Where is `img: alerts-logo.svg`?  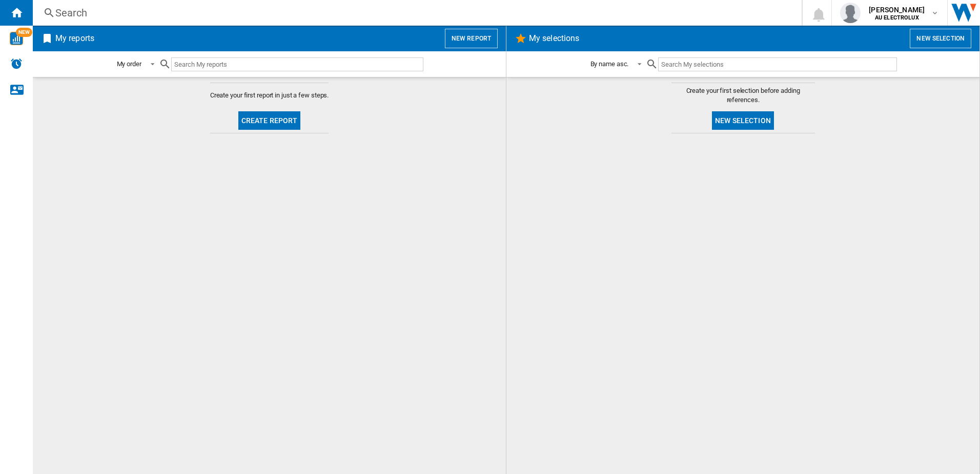 img: alerts-logo.svg is located at coordinates (17, 64).